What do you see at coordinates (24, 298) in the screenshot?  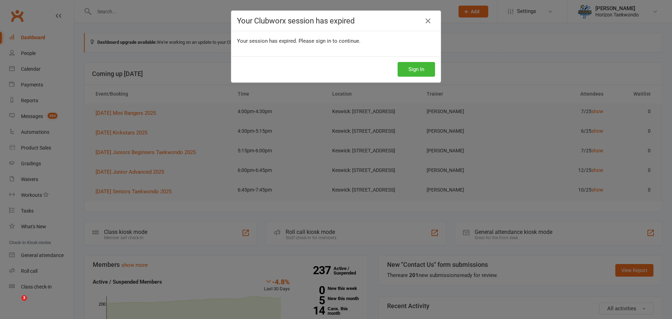 I see `span: 3` at bounding box center [24, 298].